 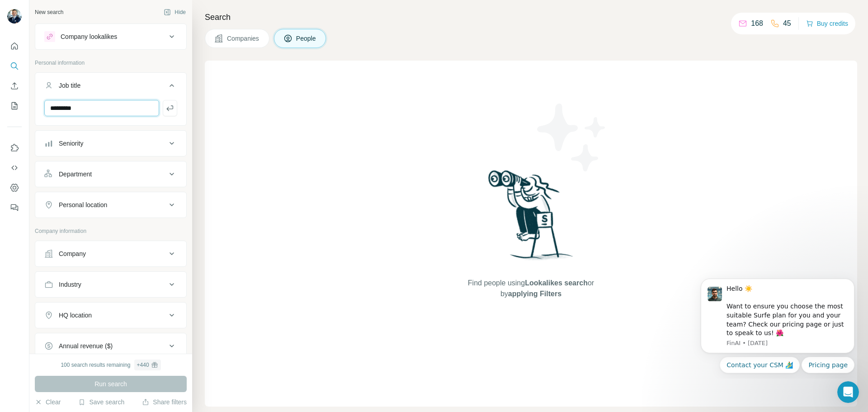 What do you see at coordinates (72, 254) in the screenshot?
I see `div: Company` at bounding box center [72, 254].